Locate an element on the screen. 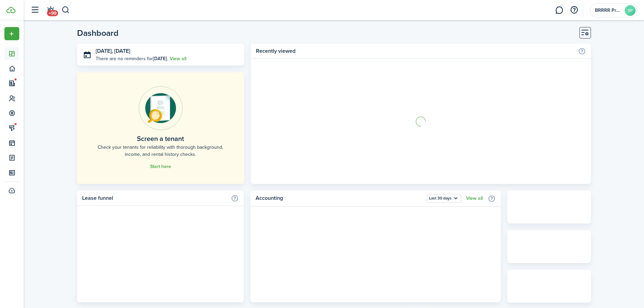 This screenshot has height=308, width=644. span: BRRRR Properties LLC is located at coordinates (608, 10).